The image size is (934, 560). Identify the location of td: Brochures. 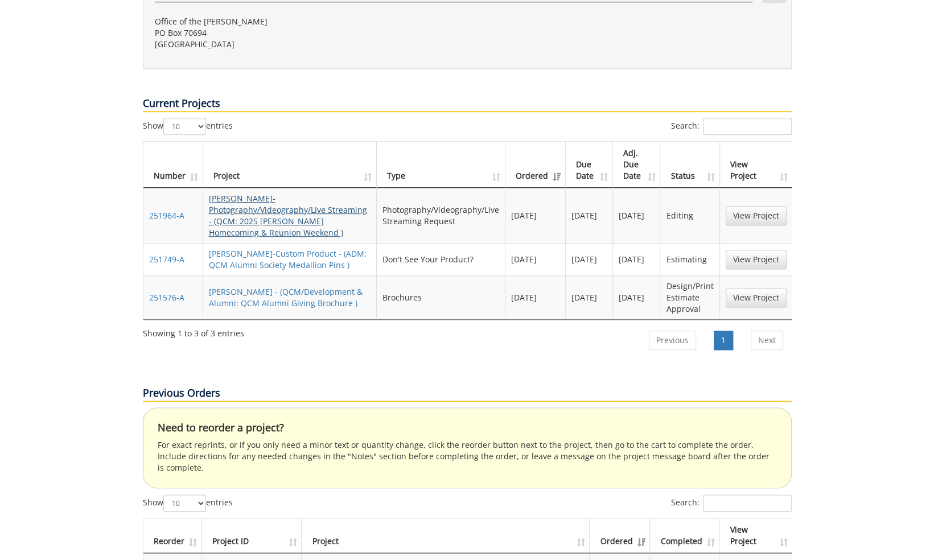
(441, 297).